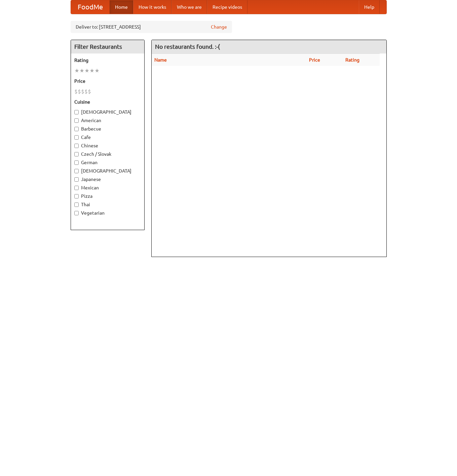 Image resolution: width=457 pixels, height=476 pixels. What do you see at coordinates (369, 7) in the screenshot?
I see `a: Help` at bounding box center [369, 7].